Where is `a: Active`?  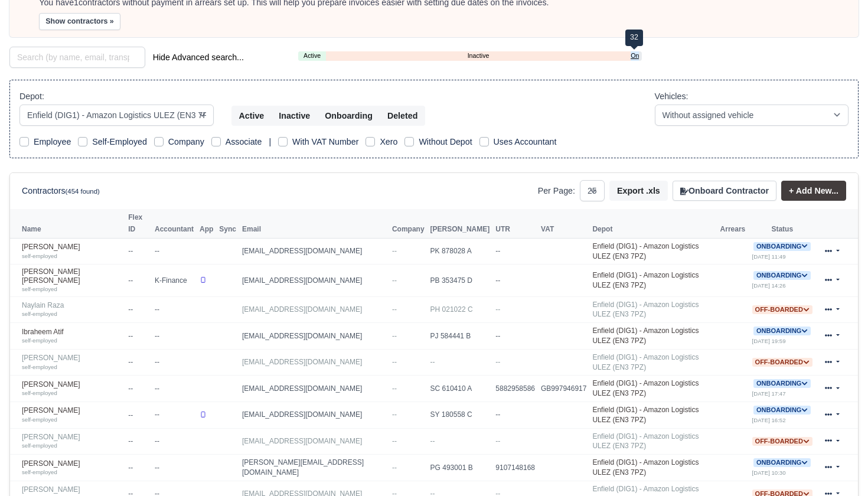 a: Active is located at coordinates (312, 55).